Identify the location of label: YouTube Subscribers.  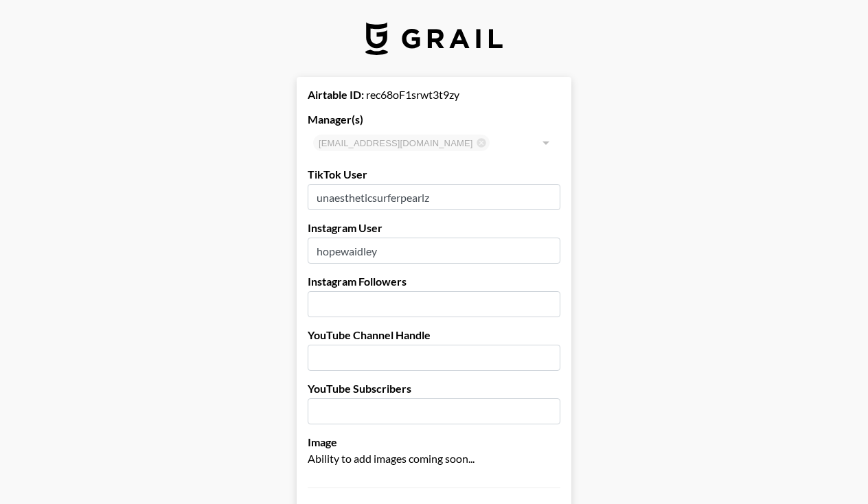
(434, 388).